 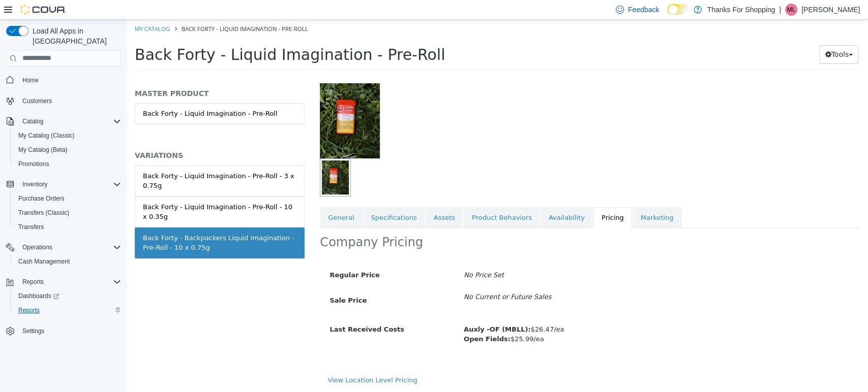 I want to click on i: No Current or Future Sales, so click(x=380, y=277).